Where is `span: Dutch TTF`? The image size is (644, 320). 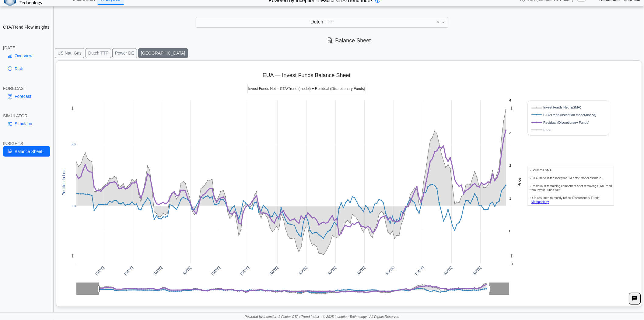 span: Dutch TTF is located at coordinates (322, 22).